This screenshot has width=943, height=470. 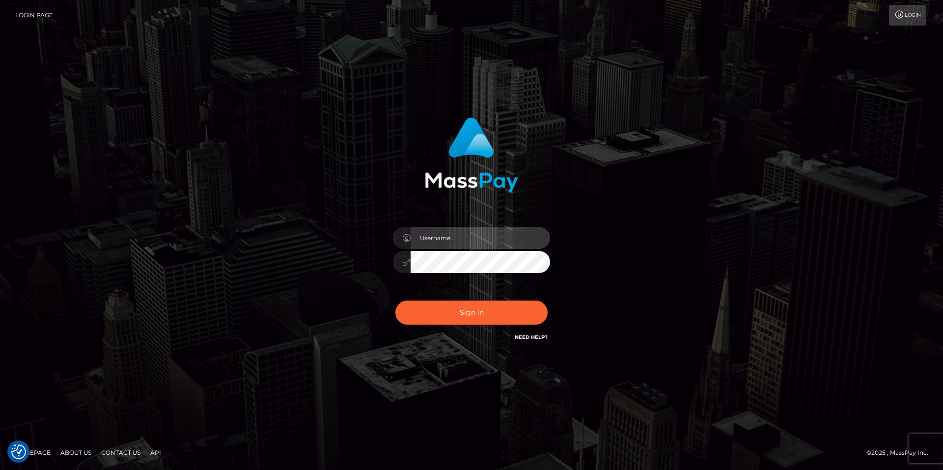 What do you see at coordinates (76, 452) in the screenshot?
I see `a: About Us` at bounding box center [76, 452].